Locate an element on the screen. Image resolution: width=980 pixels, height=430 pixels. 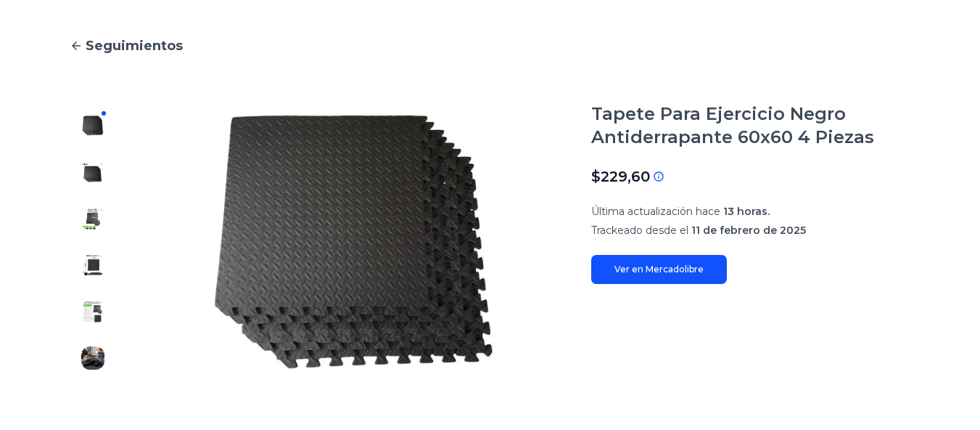
font: 11 de febrero de 2025 is located at coordinates (748, 230).